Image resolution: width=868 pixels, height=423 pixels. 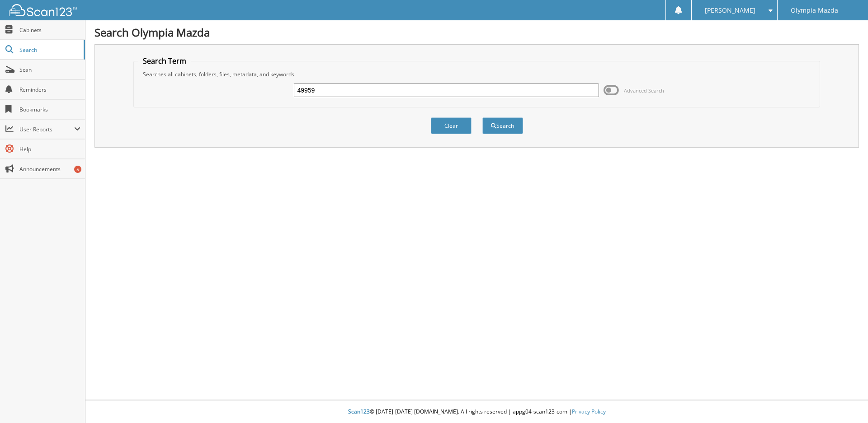 I want to click on div: Chat Widget, so click(x=845, y=402).